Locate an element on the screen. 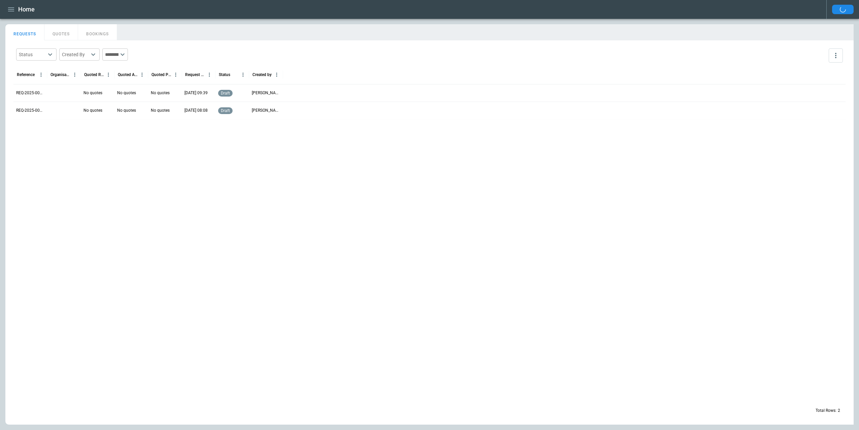 Image resolution: width=859 pixels, height=430 pixels. div: Quoted Route is located at coordinates (94, 75).